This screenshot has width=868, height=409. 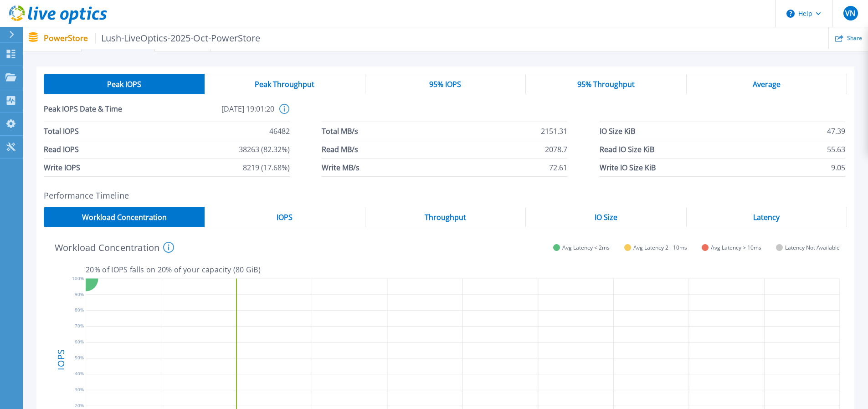 What do you see at coordinates (617, 131) in the screenshot?
I see `span: IO Size KiB` at bounding box center [617, 131].